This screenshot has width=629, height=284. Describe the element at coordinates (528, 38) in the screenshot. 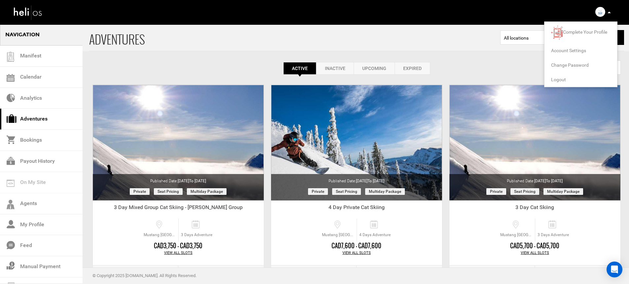

I see `span: All locations` at that location.